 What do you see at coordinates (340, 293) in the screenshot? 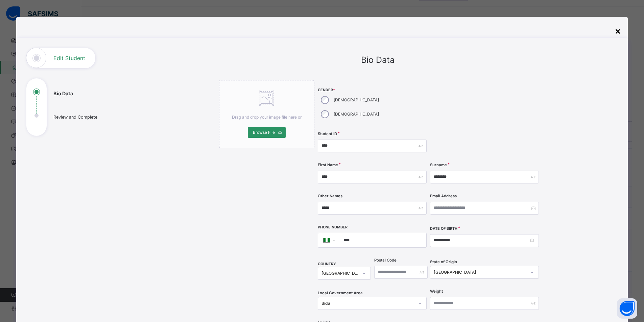
I see `span: Local Government Area` at bounding box center [340, 293].